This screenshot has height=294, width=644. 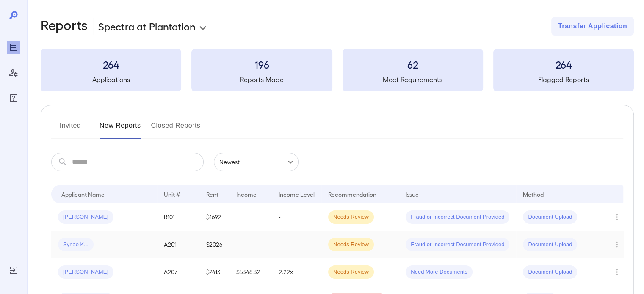 I want to click on td: 2.22x, so click(x=297, y=272).